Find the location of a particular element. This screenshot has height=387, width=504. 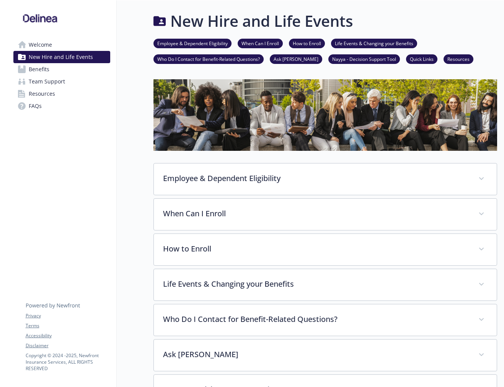

h1: New Hire and Life Events is located at coordinates (262, 21).